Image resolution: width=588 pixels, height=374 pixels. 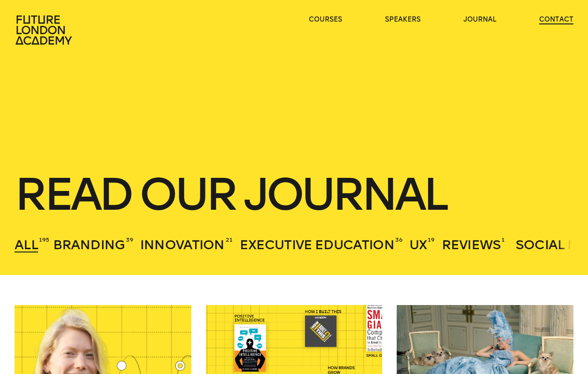 I want to click on span: Innovation, so click(x=182, y=244).